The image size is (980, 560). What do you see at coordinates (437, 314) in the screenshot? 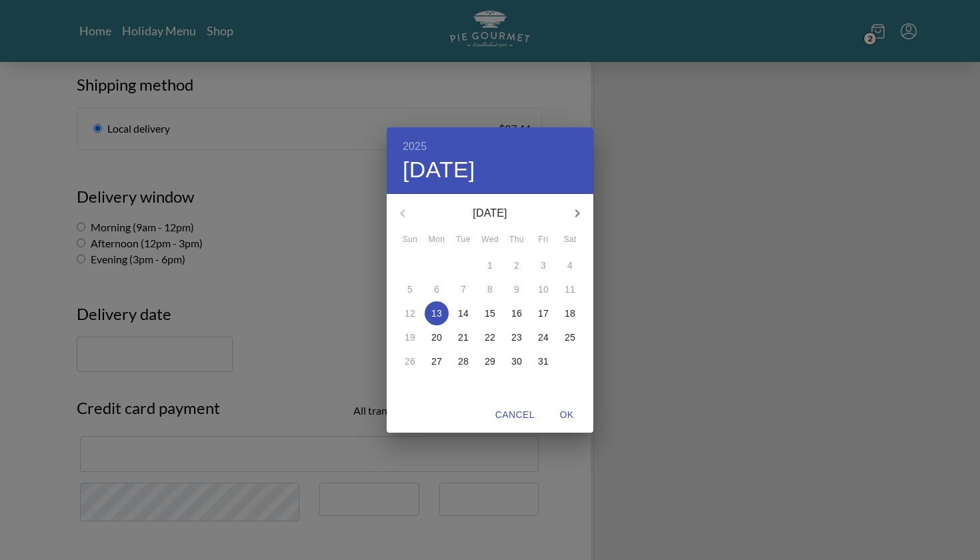
I see `button: 13` at bounding box center [437, 314].